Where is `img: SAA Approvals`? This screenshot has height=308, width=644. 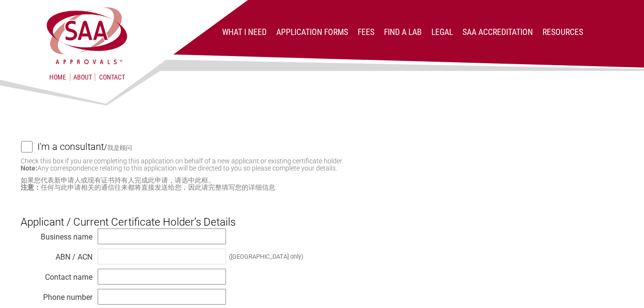
img: SAA Approvals is located at coordinates (87, 35).